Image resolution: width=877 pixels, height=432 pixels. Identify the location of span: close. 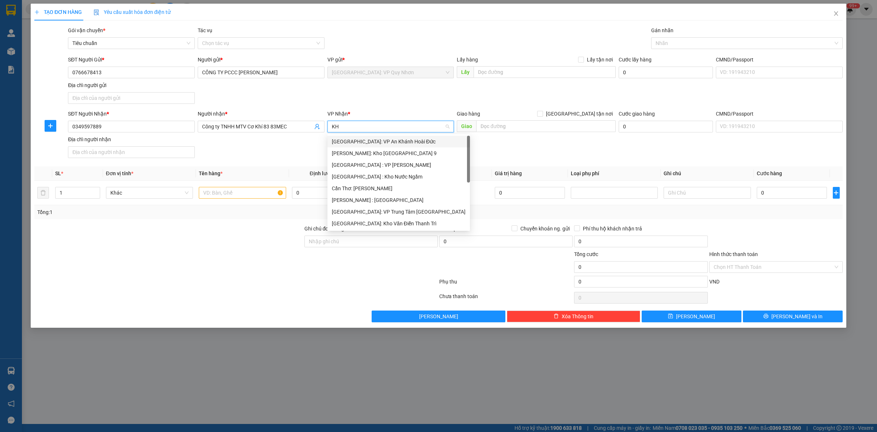
(836, 14).